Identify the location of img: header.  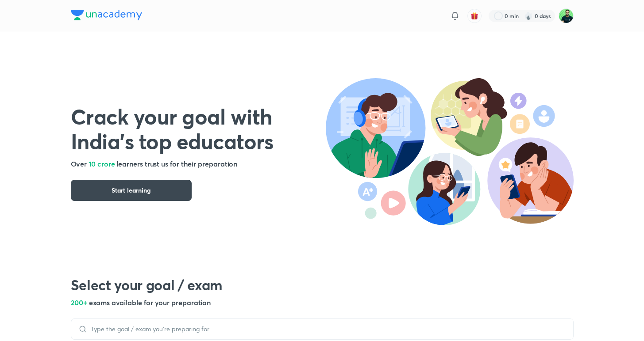
(450, 152).